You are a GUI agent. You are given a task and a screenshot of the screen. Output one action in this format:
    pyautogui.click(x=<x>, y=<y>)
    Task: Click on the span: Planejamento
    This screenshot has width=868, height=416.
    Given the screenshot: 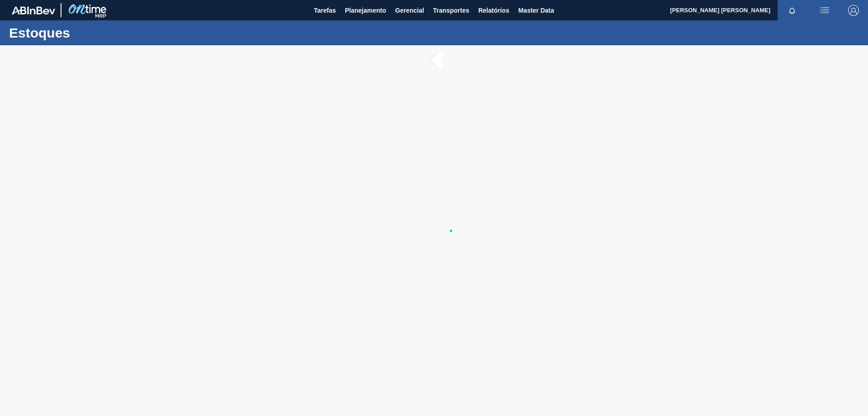 What is the action you would take?
    pyautogui.click(x=366, y=10)
    